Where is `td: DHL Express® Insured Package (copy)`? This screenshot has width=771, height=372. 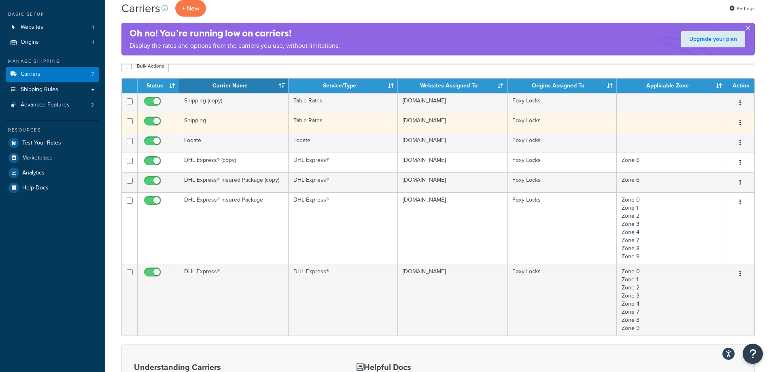
td: DHL Express® Insured Package (copy) is located at coordinates (234, 182).